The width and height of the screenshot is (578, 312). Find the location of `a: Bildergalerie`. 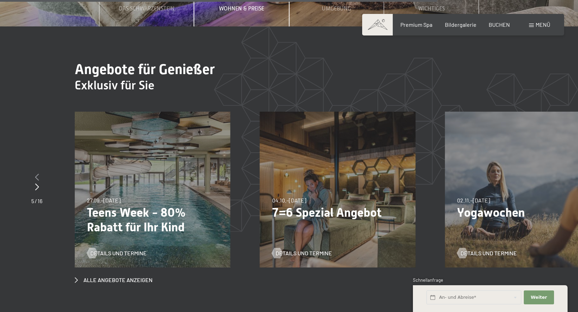

a: Bildergalerie is located at coordinates (461, 24).